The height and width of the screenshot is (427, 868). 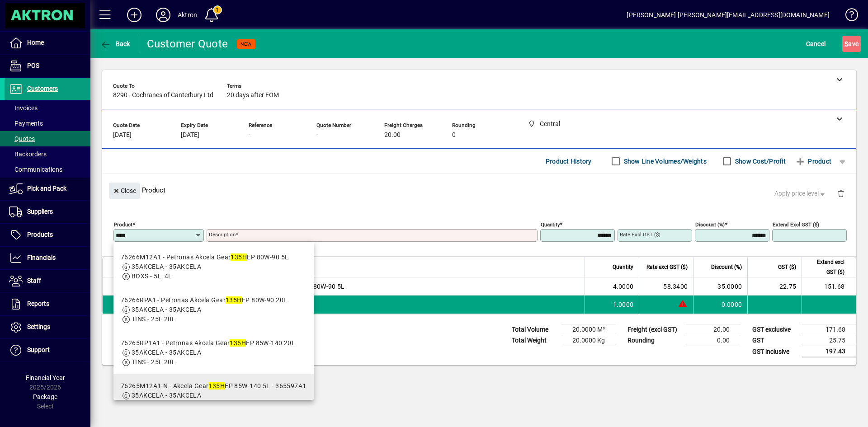 What do you see at coordinates (48, 350) in the screenshot?
I see `a: Support` at bounding box center [48, 350].